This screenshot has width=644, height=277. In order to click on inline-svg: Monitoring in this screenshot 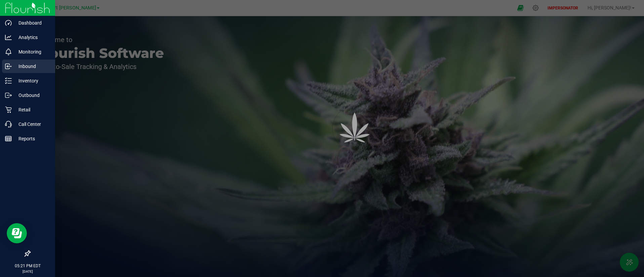, I will do `click(9, 52)`.